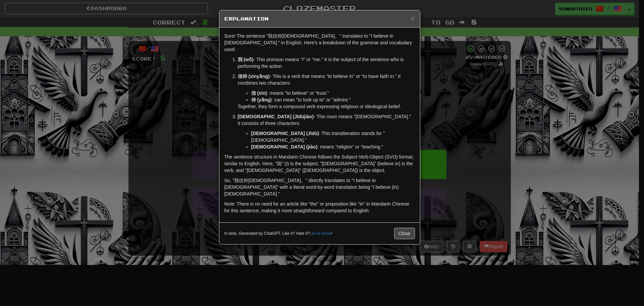 Image resolution: width=644 pixels, height=306 pixels. Describe the element at coordinates (320, 164) in the screenshot. I see `p: The sentence structure in Mandarin Chinese follows the Subject-Verb-Object (SVO) format, similar ...` at that location.